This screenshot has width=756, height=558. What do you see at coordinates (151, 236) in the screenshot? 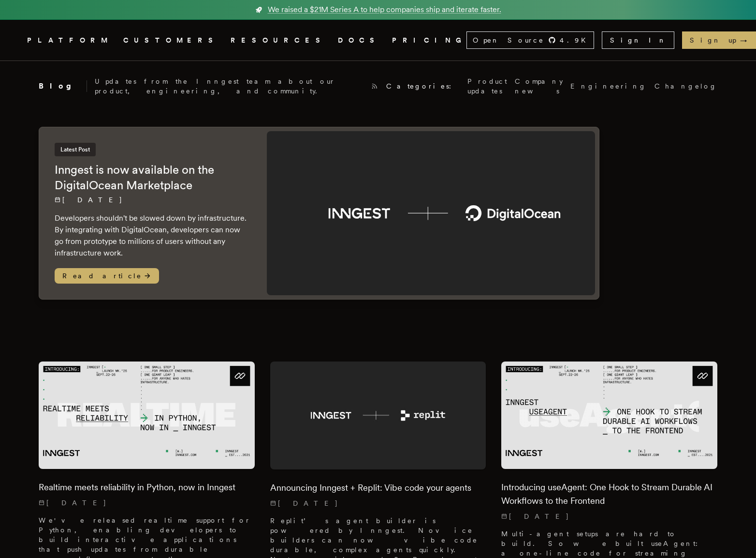
I see `p: Developers shouldn't be slowed down by infrastructure. By integrating with DigitalOcean, develope...` at bounding box center [151, 236].